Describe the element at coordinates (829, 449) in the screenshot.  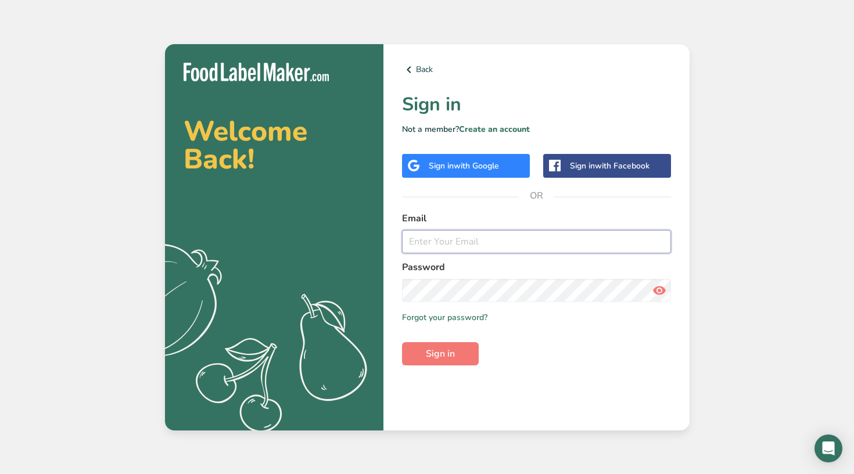
I see `div: Open Intercom Messenger` at that location.